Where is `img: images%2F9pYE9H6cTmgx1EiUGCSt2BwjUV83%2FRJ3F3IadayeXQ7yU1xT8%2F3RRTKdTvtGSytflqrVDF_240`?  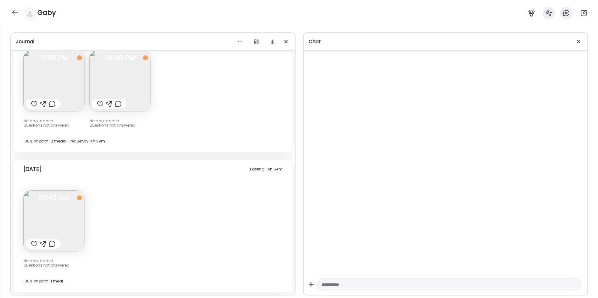 img: images%2F9pYE9H6cTmgx1EiUGCSt2BwjUV83%2FRJ3F3IadayeXQ7yU1xT8%2F3RRTKdTvtGSytflqrVDF_240 is located at coordinates (54, 221).